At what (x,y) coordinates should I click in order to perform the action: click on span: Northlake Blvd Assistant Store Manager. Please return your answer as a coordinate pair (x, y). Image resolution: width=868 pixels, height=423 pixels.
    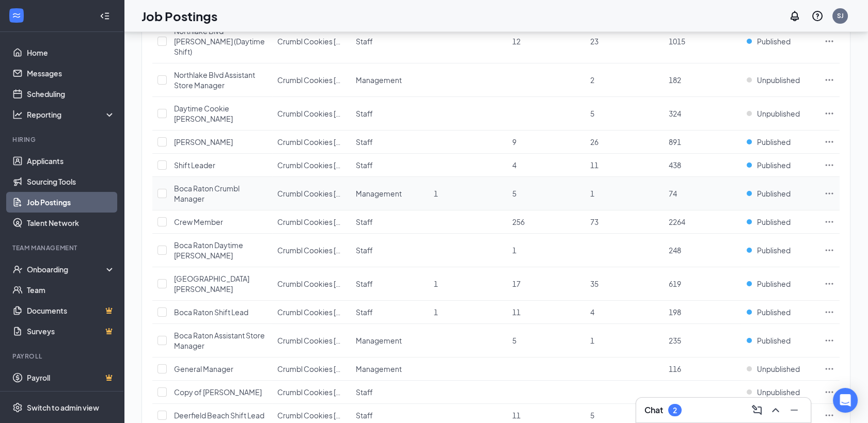
    Looking at the image, I should click on (214, 80).